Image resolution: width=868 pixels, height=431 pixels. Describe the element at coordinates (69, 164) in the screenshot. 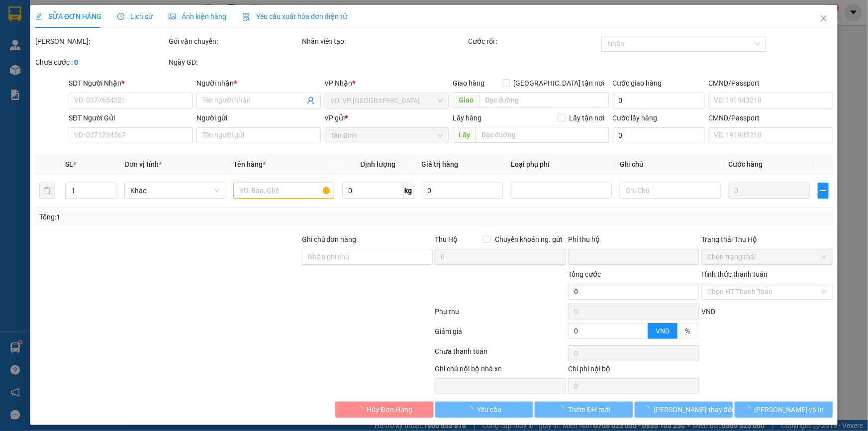

I see `span: SL` at that location.